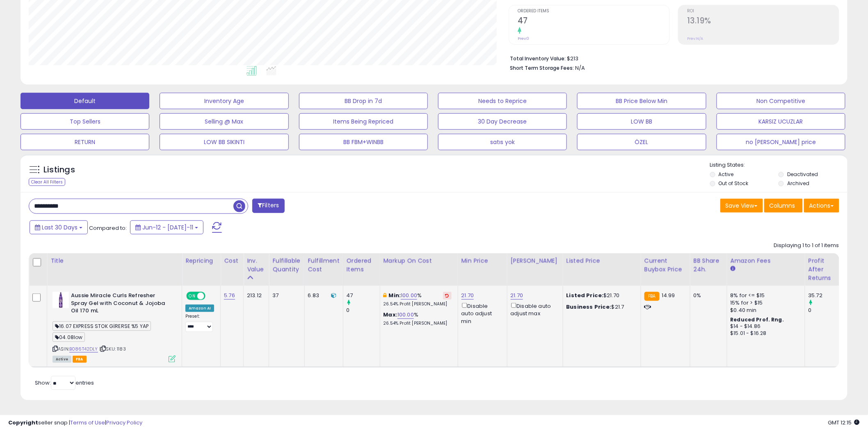 The width and height of the screenshot is (868, 431). Describe the element at coordinates (255, 295) in the screenshot. I see `div: 213.12` at that location.